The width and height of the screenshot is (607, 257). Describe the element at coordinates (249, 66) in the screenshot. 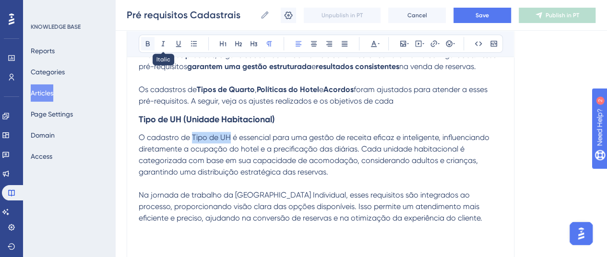

I see `strong: garantem uma gestão estruturada` at that location.